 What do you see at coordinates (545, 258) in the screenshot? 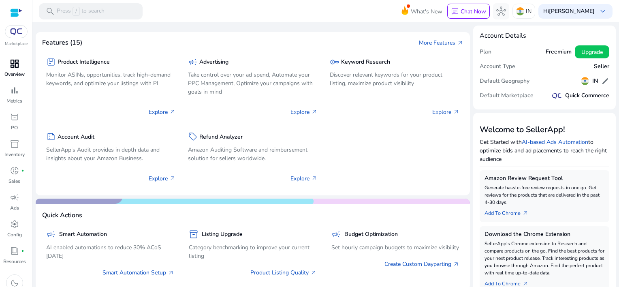
I see `p: SellerApp's Chrome extension to Research and compare products on the go. Find the best products f...` at bounding box center [545, 258].